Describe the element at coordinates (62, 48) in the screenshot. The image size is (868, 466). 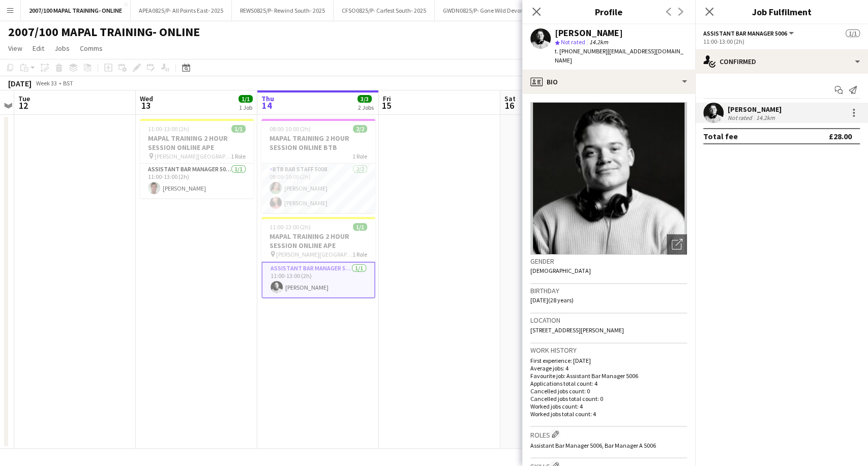
I see `span: Jobs` at that location.